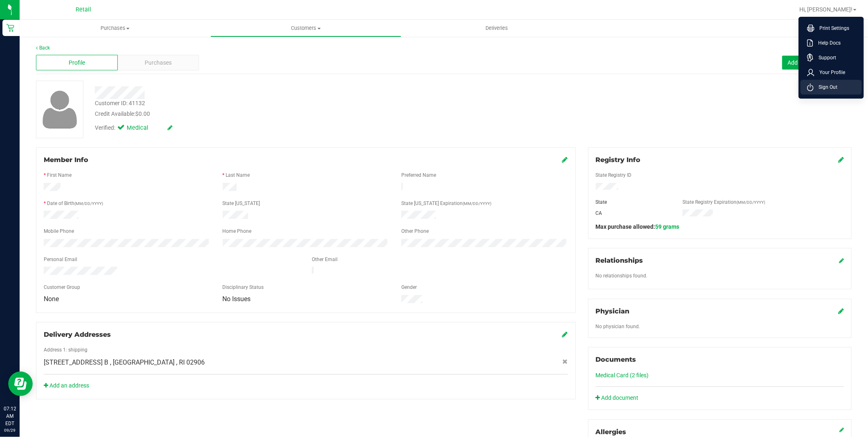 This screenshot has height=437, width=868. Describe the element at coordinates (831, 87) in the screenshot. I see `li: Sign Out` at that location.